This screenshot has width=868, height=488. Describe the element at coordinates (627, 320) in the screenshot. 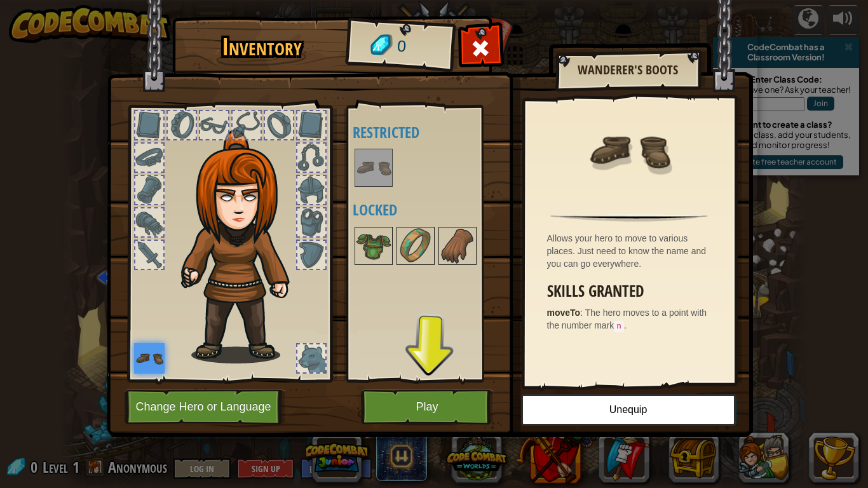

I see `span: The hero moves to a point with the number mark .` at that location.